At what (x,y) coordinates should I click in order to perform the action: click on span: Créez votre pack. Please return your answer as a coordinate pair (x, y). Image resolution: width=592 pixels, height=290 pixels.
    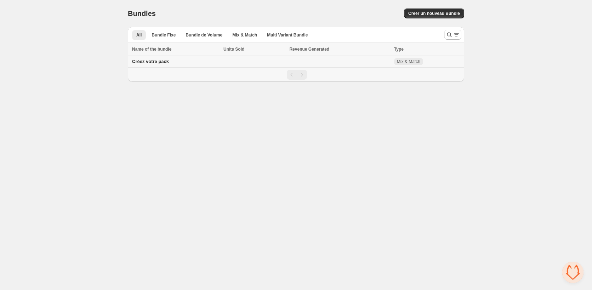
    Looking at the image, I should click on (151, 61).